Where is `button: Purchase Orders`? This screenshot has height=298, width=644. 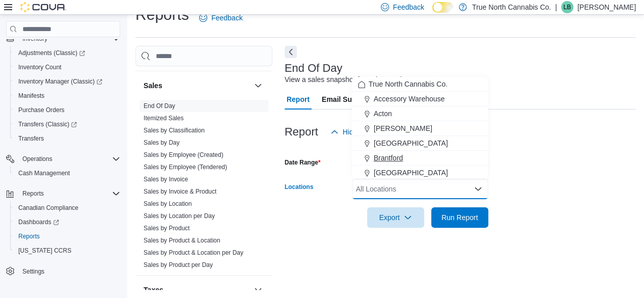 button: Purchase Orders is located at coordinates (67, 110).